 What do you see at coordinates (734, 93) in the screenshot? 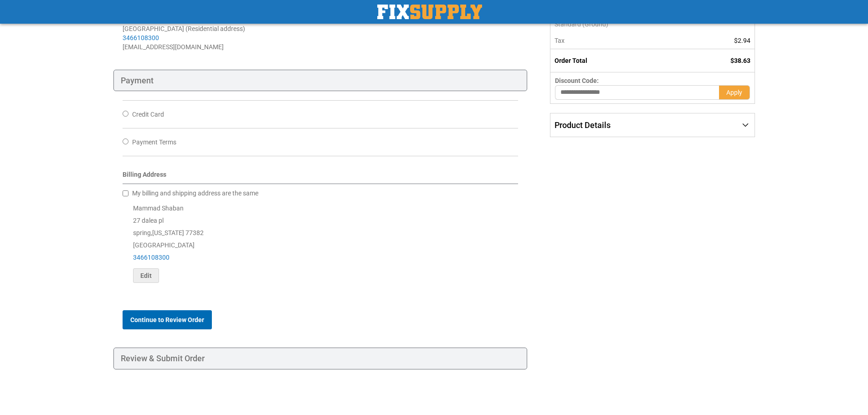
I see `button: Apply` at bounding box center [734, 93].